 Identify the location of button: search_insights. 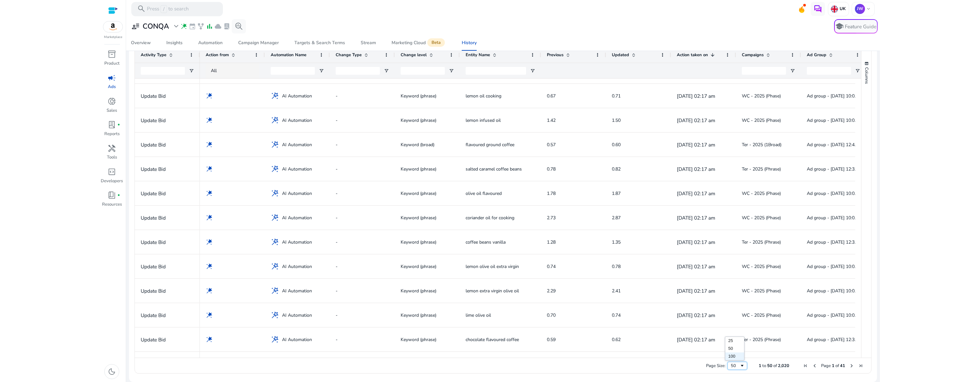
(239, 26).